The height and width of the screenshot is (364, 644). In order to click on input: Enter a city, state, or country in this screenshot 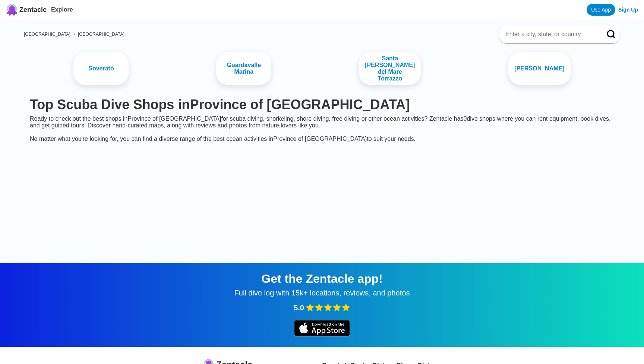, I will do `click(551, 34)`.